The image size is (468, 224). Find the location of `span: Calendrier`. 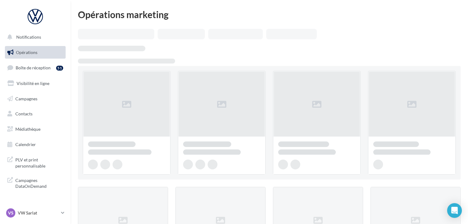

span: Calendrier is located at coordinates (25, 144).